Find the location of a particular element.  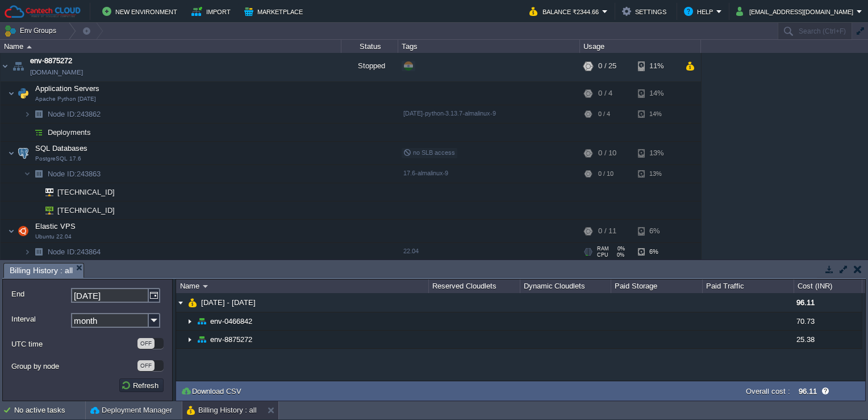

span: 25.38 is located at coordinates (806, 339).